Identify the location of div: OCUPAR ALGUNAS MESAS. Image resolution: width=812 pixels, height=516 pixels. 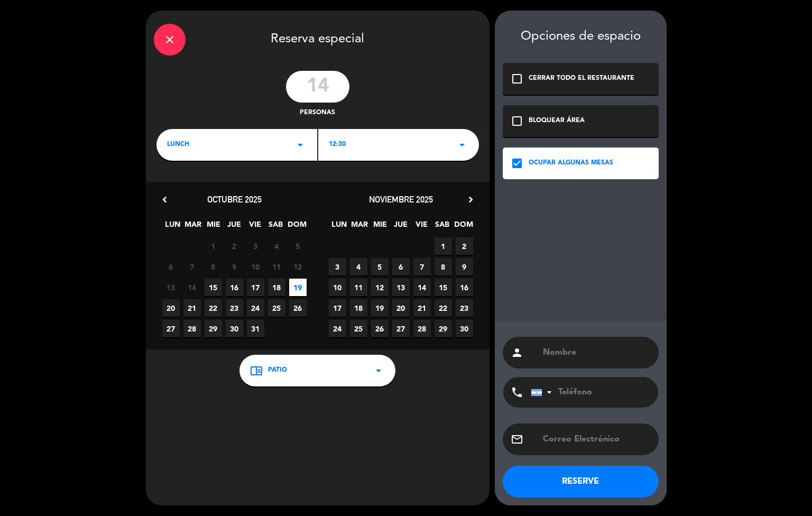
(571, 163).